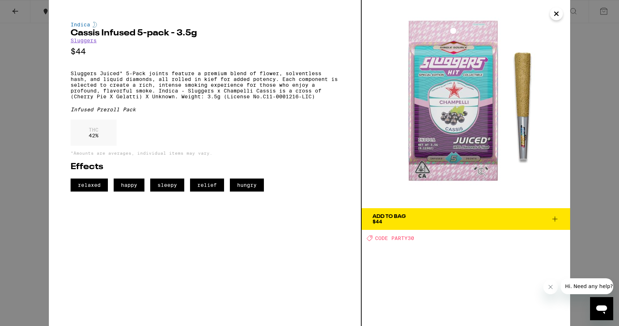 The height and width of the screenshot is (326, 619). Describe the element at coordinates (95, 25) in the screenshot. I see `img: indicaColor.svg` at that location.